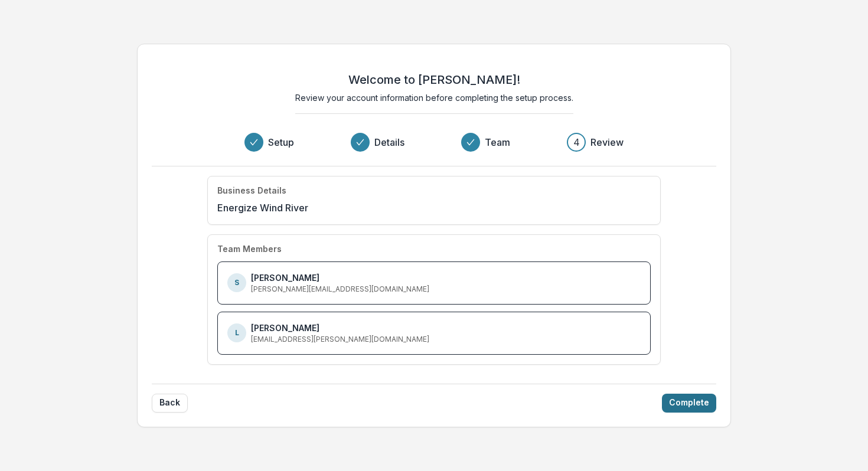 The height and width of the screenshot is (471, 868). Describe the element at coordinates (608, 142) in the screenshot. I see `h3: Review` at that location.